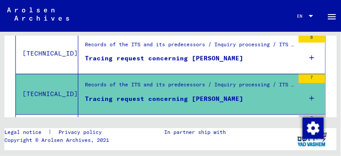  Describe the element at coordinates (332, 17) in the screenshot. I see `mat-icon: Side nav toggle icon` at that location.